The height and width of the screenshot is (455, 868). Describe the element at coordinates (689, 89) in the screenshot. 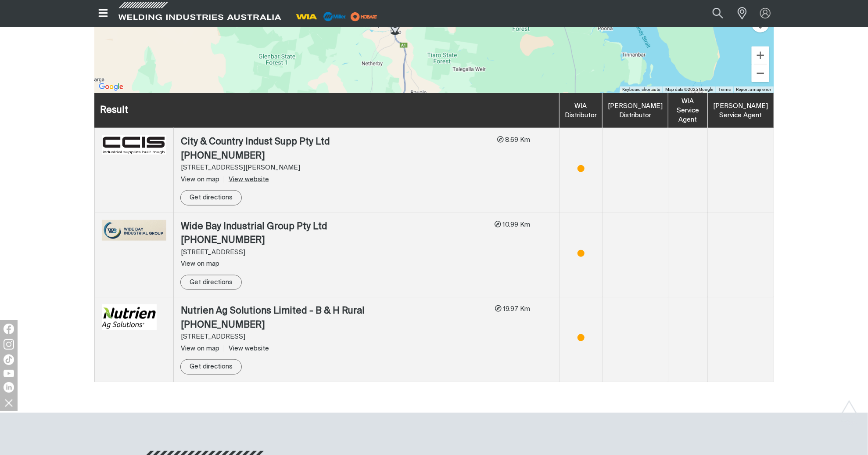

I see `span: Map data ©2025 Google` at that location.